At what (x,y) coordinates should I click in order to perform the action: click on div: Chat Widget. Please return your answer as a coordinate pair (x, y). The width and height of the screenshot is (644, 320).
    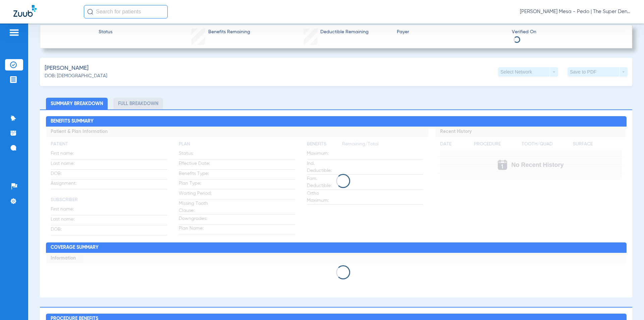
    Looking at the image, I should click on (627, 304).